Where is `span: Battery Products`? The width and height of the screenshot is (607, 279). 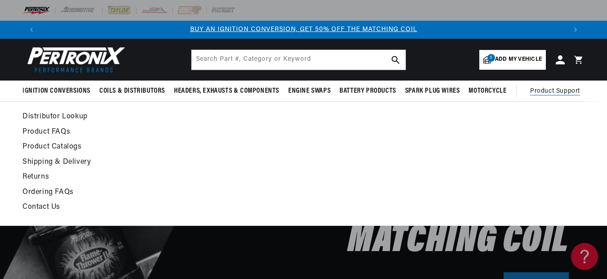 span: Battery Products is located at coordinates (368, 91).